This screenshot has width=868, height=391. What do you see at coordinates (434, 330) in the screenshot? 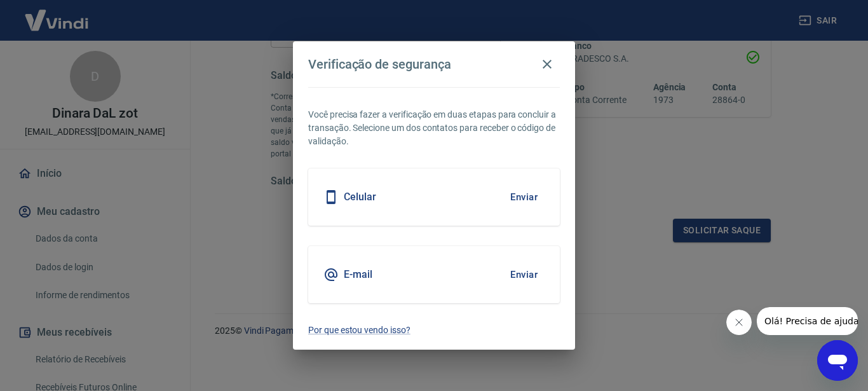
I see `a: Por que estou vendo isso?` at bounding box center [434, 330].